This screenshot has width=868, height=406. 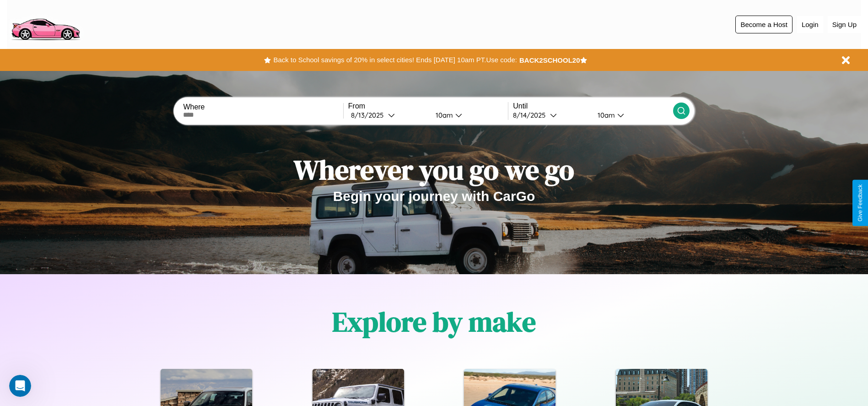 I want to click on b: BACK2SCHOOL20, so click(x=550, y=60).